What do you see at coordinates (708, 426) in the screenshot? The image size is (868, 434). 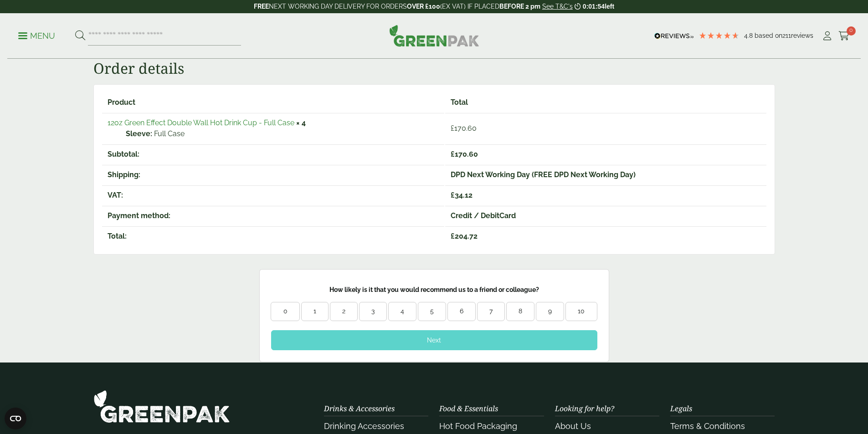 I see `a: Terms & Conditions` at bounding box center [708, 426].